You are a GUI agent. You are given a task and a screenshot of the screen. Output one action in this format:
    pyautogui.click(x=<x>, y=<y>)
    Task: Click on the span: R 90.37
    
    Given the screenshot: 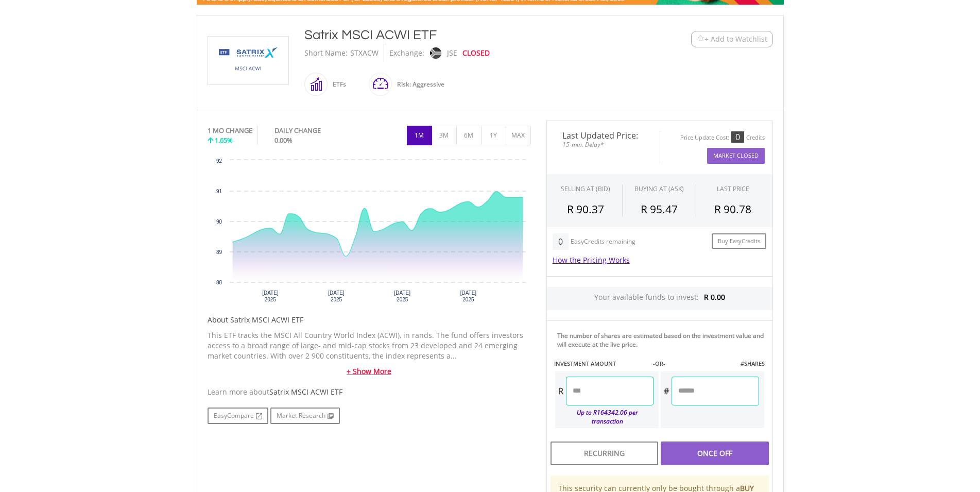 What is the action you would take?
    pyautogui.click(x=586, y=209)
    